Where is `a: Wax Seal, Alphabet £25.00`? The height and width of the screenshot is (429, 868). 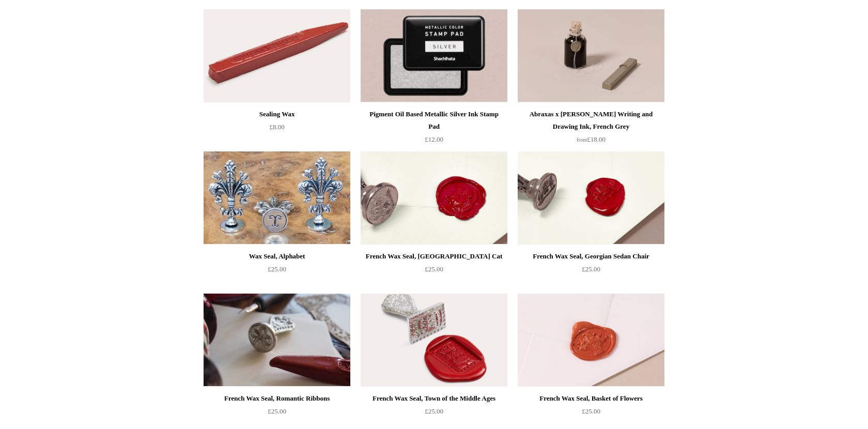
a: Wax Seal, Alphabet £25.00 is located at coordinates (276, 271).